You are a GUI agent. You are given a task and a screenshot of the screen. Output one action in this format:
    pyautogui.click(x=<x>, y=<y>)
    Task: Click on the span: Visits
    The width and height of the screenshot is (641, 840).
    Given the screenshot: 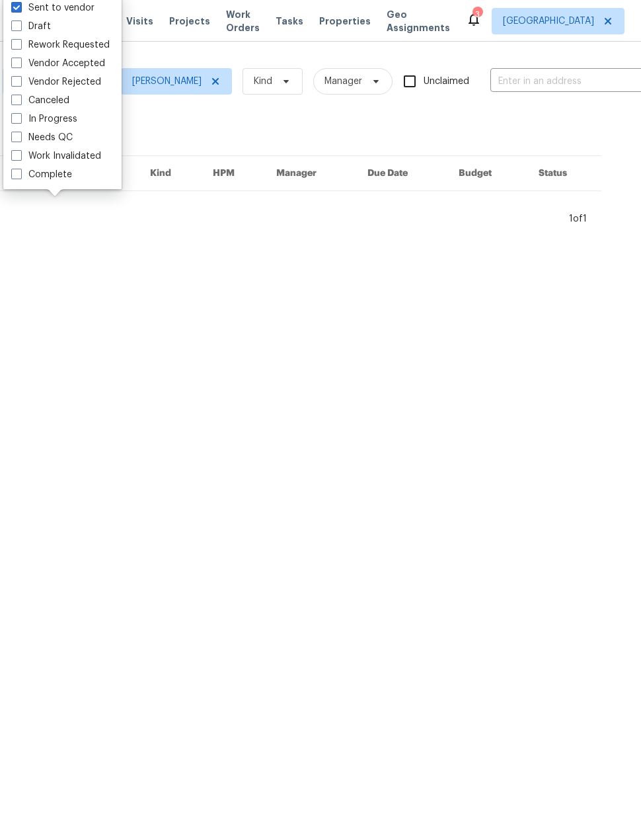 What is the action you would take?
    pyautogui.click(x=139, y=21)
    